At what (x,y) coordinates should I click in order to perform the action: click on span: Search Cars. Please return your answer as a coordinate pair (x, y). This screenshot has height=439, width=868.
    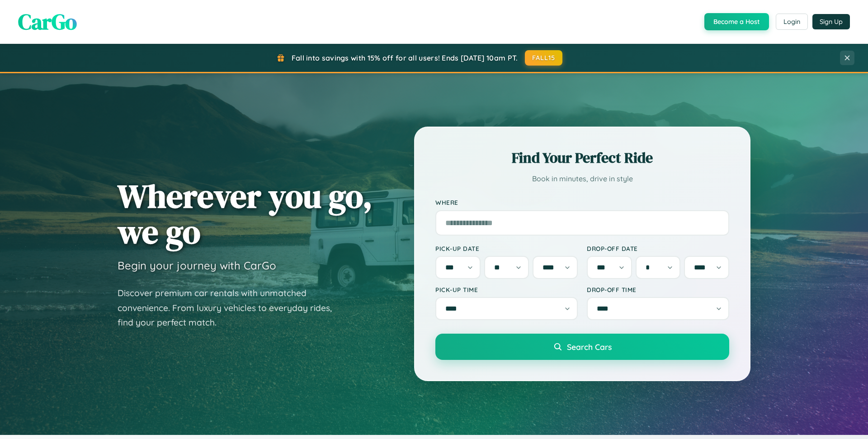
    Looking at the image, I should click on (589, 347).